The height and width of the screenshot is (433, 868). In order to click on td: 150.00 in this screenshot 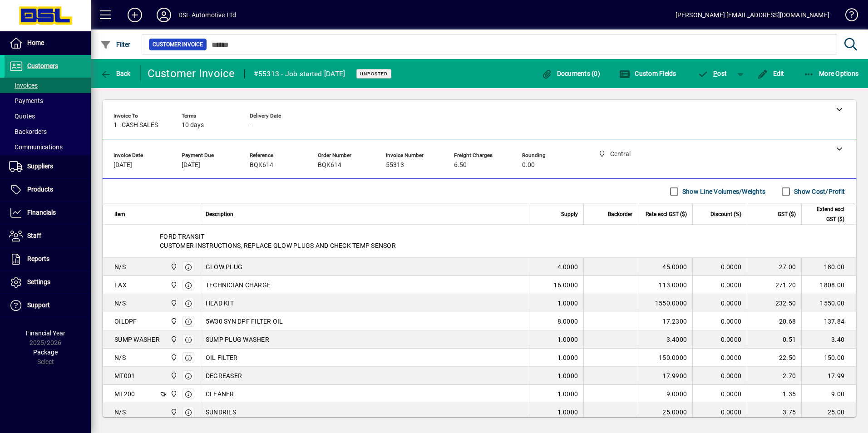, I will do `click(828, 358)`.